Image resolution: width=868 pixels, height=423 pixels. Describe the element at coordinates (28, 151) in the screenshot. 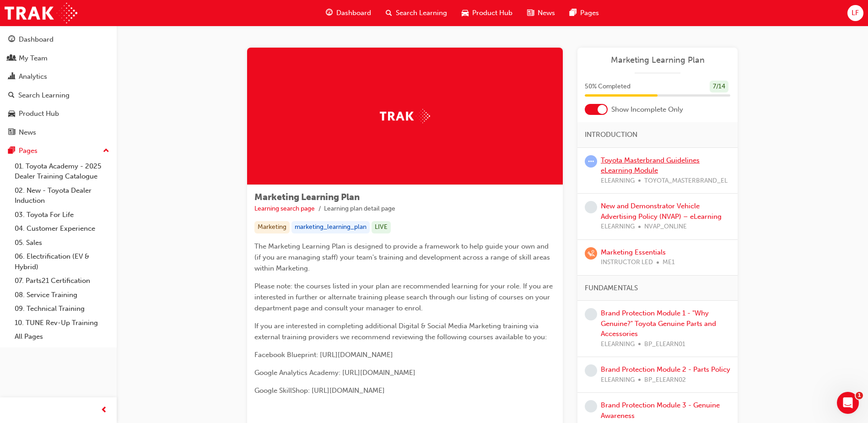

I see `div: Pages` at that location.